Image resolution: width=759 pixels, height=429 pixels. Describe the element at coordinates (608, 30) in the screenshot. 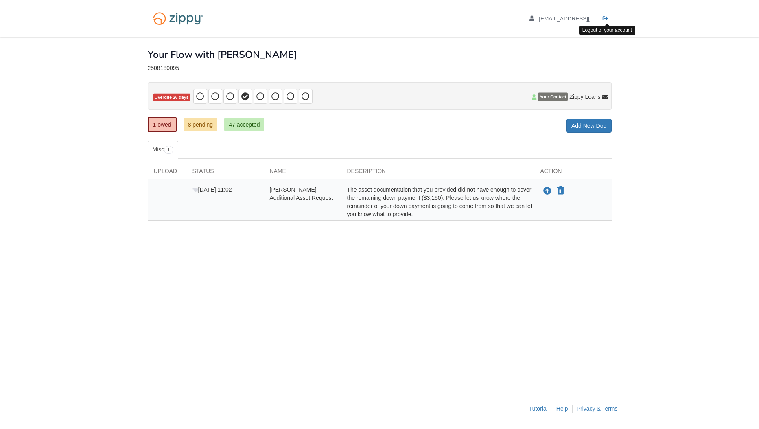

I see `div: Logout of your account` at that location.